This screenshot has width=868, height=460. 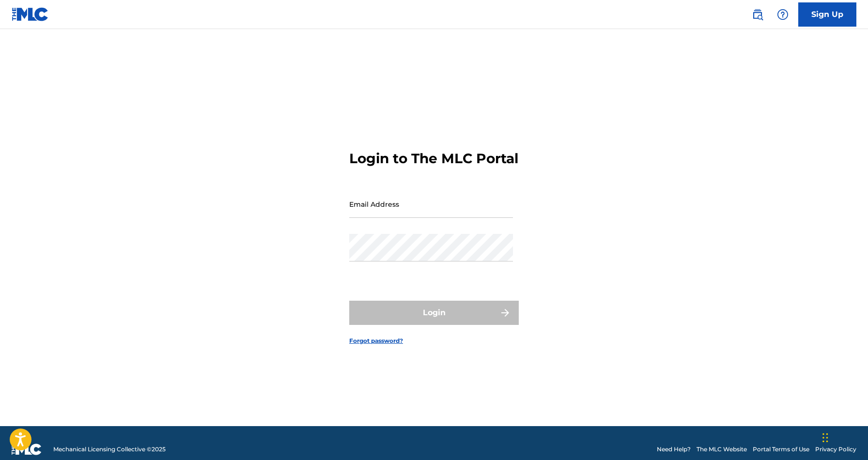 I want to click on div: Chat Widget, so click(x=844, y=436).